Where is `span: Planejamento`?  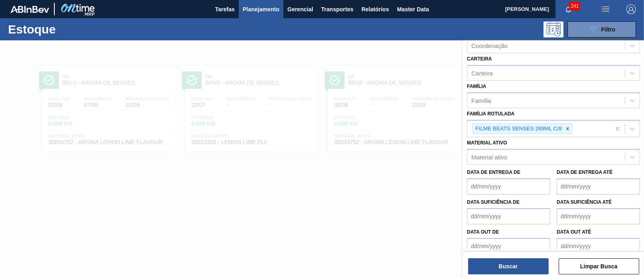 span: Planejamento is located at coordinates (261, 9).